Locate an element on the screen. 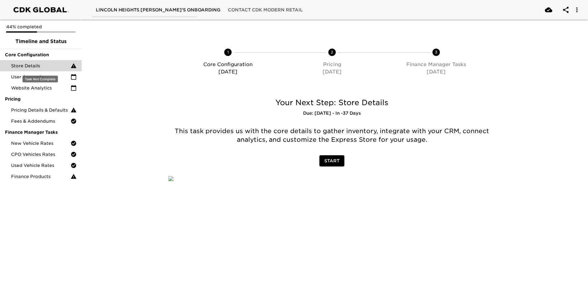 The image size is (588, 305). span: Finance Products is located at coordinates (41, 177).